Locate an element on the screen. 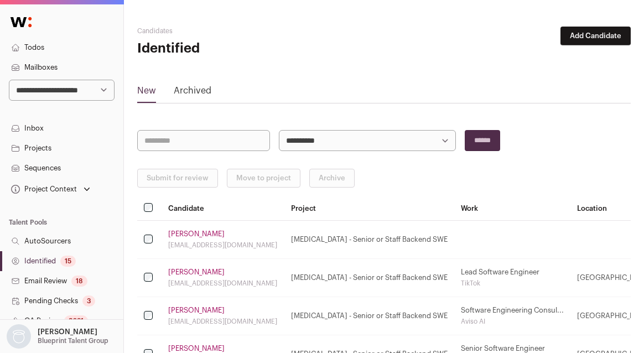 The height and width of the screenshot is (353, 644). div: 18 is located at coordinates (79, 281).